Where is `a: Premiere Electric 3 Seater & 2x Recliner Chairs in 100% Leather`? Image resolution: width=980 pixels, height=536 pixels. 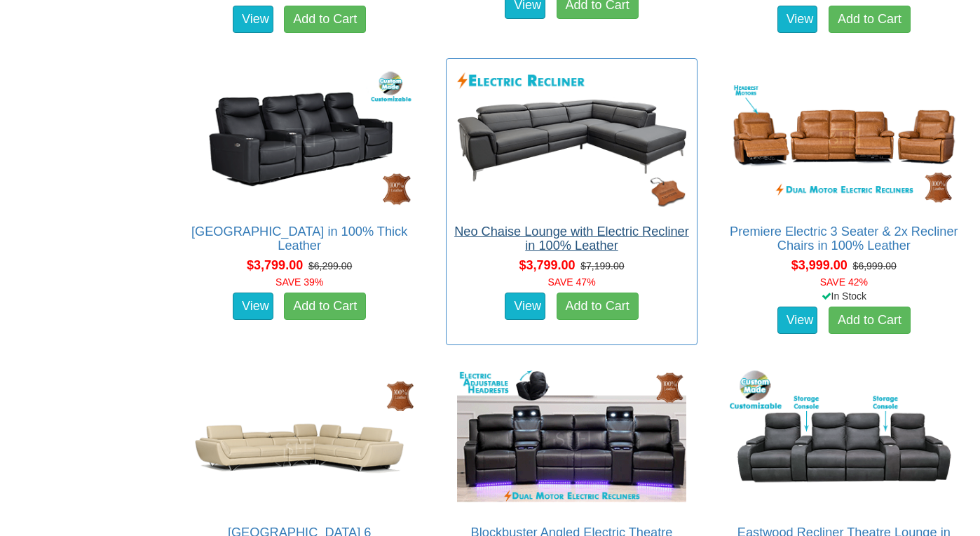 a: Premiere Electric 3 Seater & 2x Recliner Chairs in 100% Leather is located at coordinates (843, 239).